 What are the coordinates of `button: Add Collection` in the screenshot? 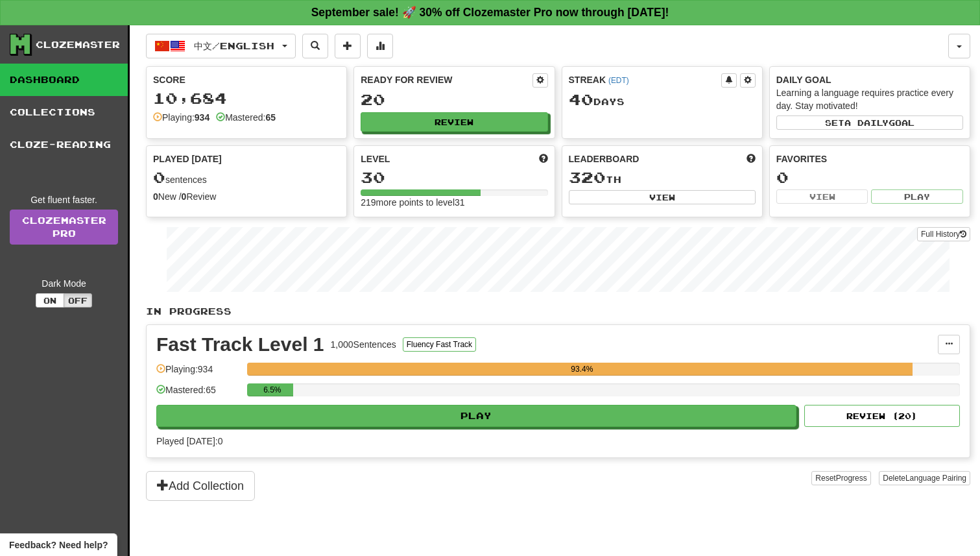 It's located at (200, 486).